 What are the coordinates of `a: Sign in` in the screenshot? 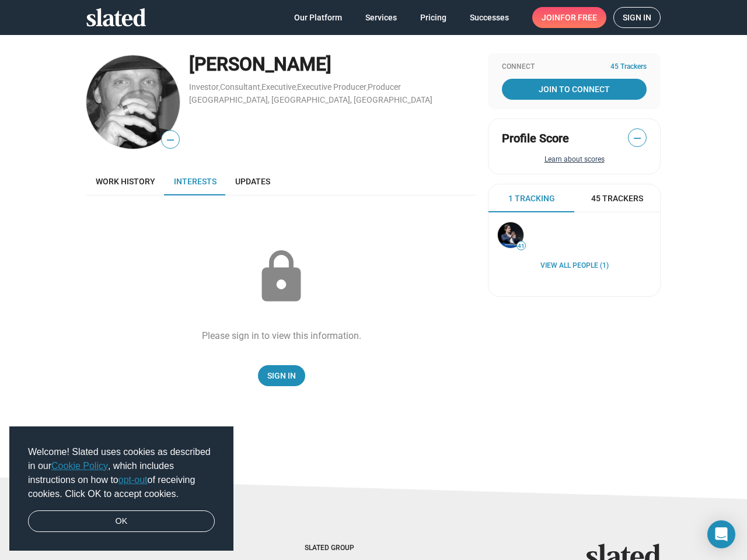 It's located at (637, 18).